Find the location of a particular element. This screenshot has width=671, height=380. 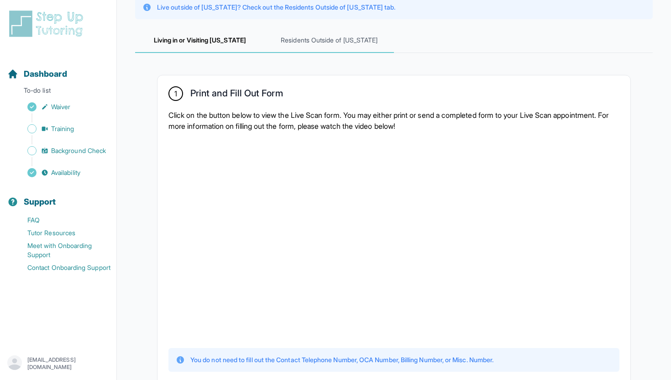

button: Support is located at coordinates (58, 196).